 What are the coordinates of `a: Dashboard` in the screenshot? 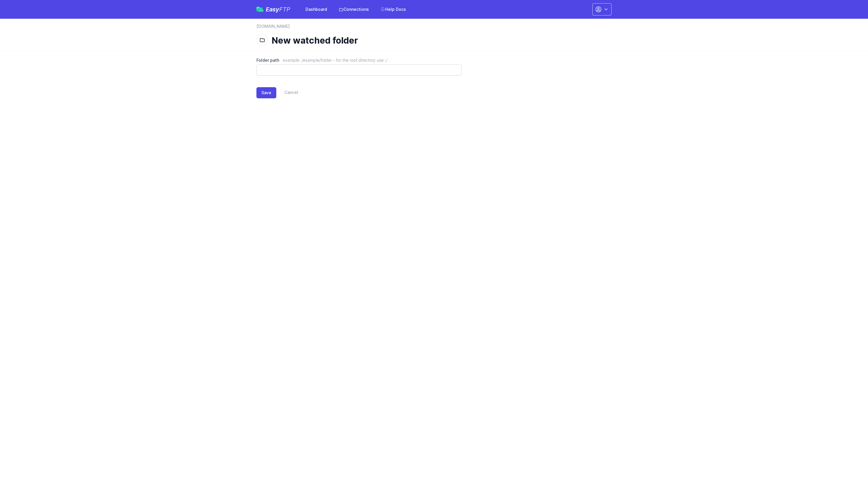 It's located at (316, 9).